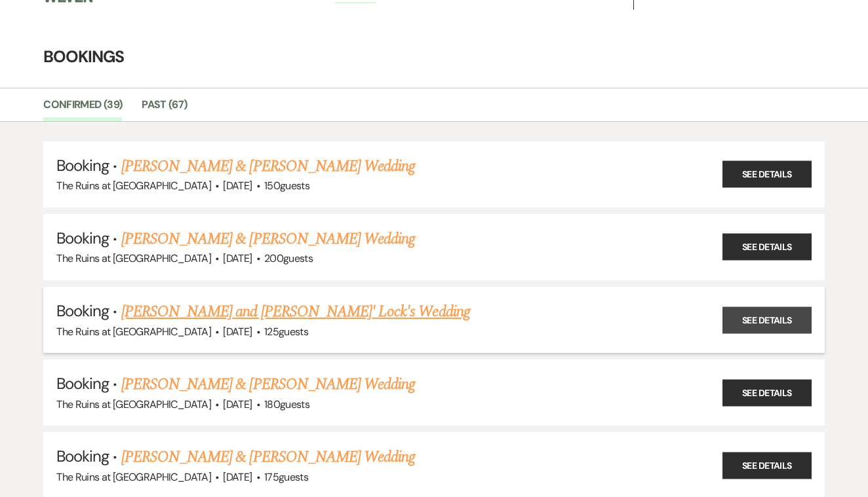 The height and width of the screenshot is (497, 868). I want to click on span: 200 guests, so click(288, 258).